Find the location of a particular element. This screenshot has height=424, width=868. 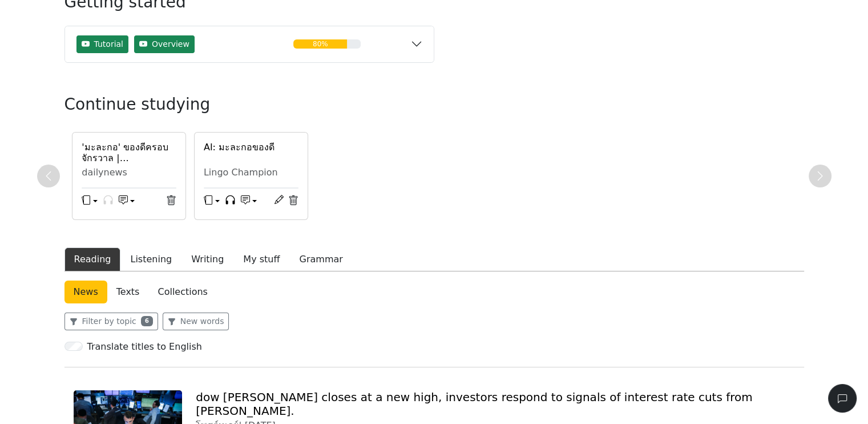

h6: Translate titles to English is located at coordinates (145, 346).